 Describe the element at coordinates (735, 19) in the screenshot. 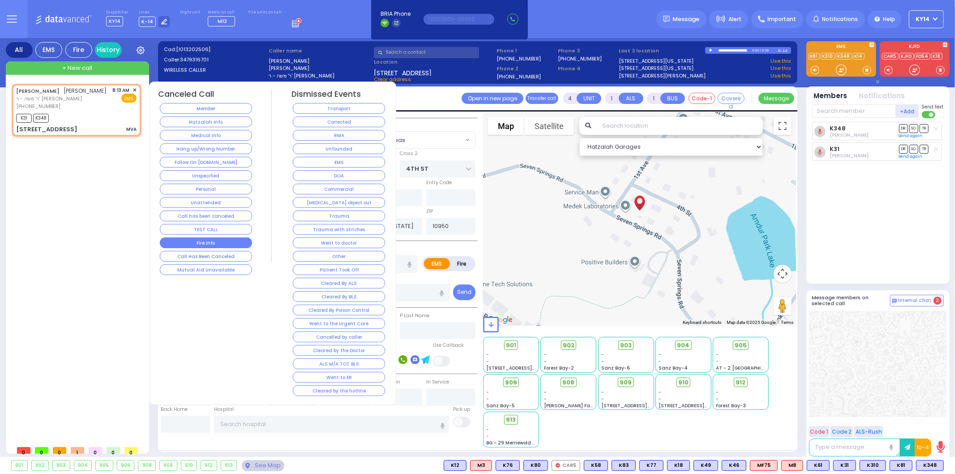

I see `span: Alert` at that location.